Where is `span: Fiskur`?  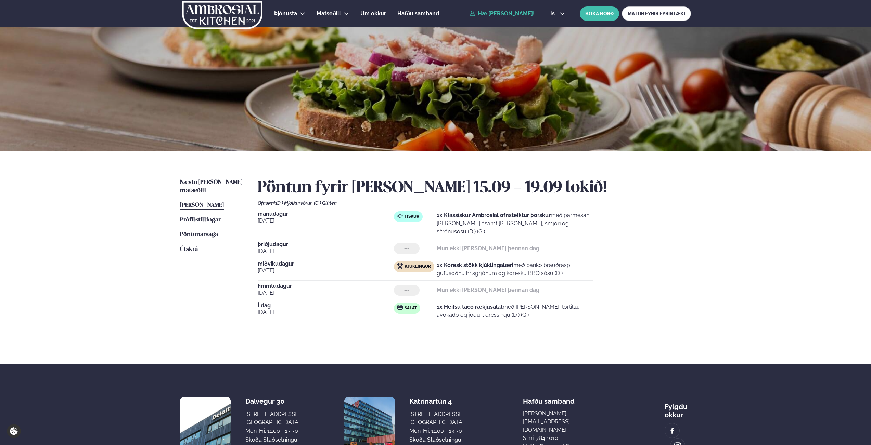 span: Fiskur is located at coordinates (412, 217).